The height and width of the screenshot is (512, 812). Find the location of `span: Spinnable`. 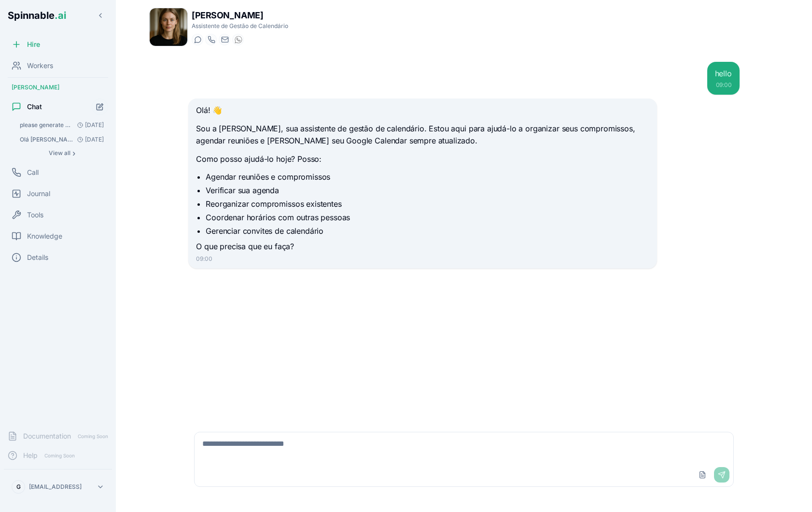

span: Spinnable is located at coordinates (37, 15).